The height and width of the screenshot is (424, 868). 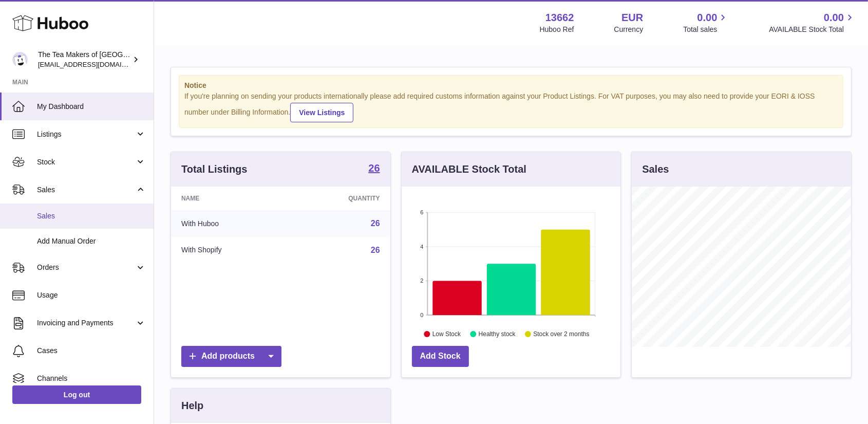 What do you see at coordinates (91, 106) in the screenshot?
I see `span: My Dashboard` at bounding box center [91, 106].